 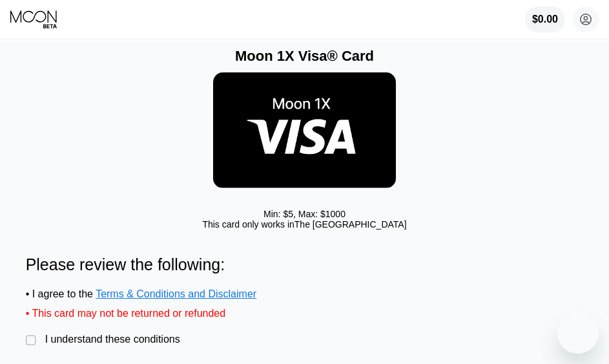 What do you see at coordinates (176, 293) in the screenshot?
I see `span: Terms & Conditions and Disclaimer` at bounding box center [176, 293].